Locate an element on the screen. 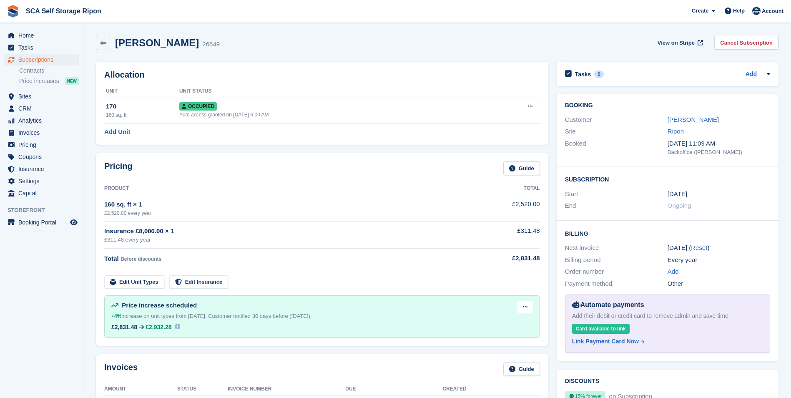 The width and height of the screenshot is (791, 398). div: Order number is located at coordinates (616, 271).